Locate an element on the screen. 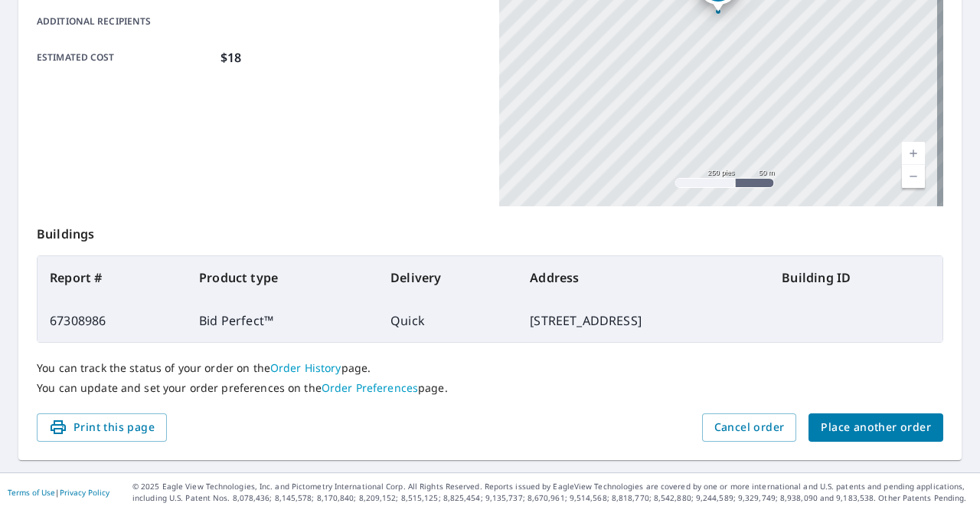 The height and width of the screenshot is (510, 980). th: Delivery is located at coordinates (448, 277).